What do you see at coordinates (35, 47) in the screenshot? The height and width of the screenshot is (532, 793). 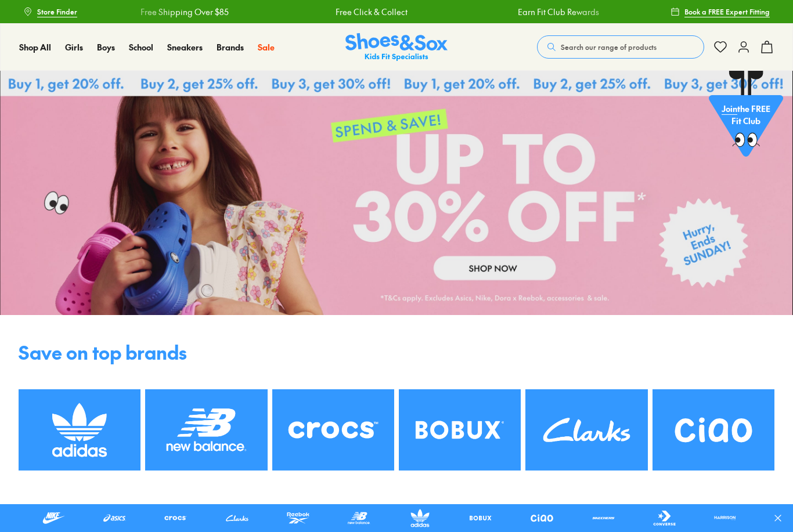 I see `a: Shop All` at bounding box center [35, 47].